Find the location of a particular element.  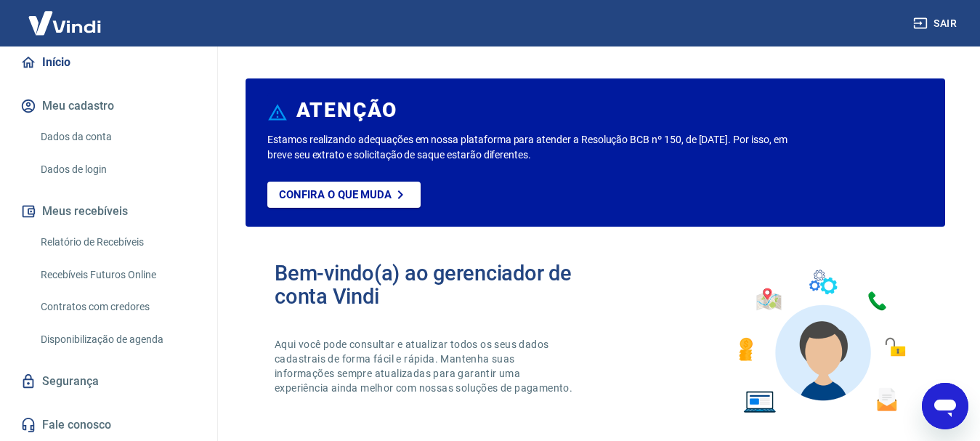

p: Confira o que muda is located at coordinates (335, 195).